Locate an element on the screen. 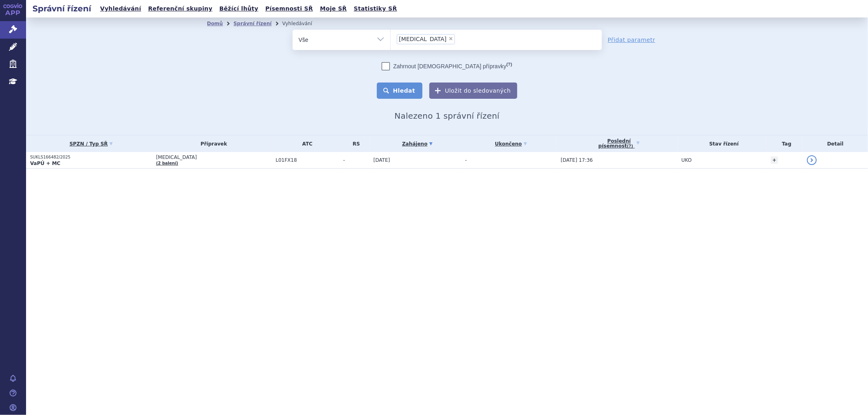 The width and height of the screenshot is (868, 415). a: Statistiky SŘ is located at coordinates (375, 9).